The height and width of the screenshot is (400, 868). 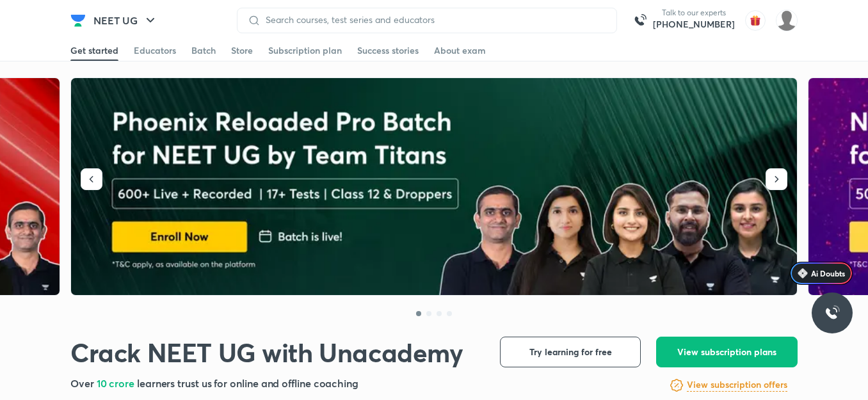 What do you see at coordinates (125, 20) in the screenshot?
I see `button: NEET UG` at bounding box center [125, 20].